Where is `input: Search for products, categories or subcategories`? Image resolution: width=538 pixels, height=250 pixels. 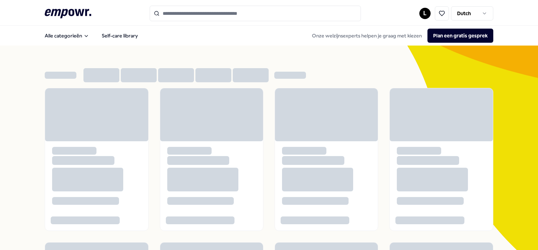
input: Search for products, categories or subcategories is located at coordinates (255, 13).